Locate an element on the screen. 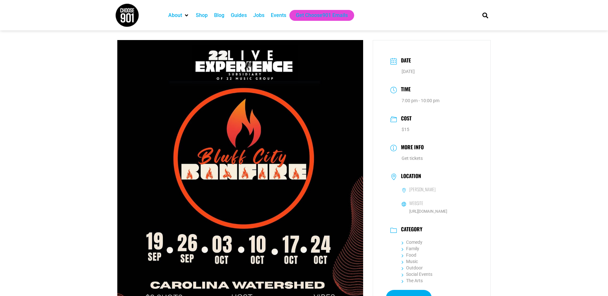 The width and height of the screenshot is (608, 296). div: Search is located at coordinates (485, 15).